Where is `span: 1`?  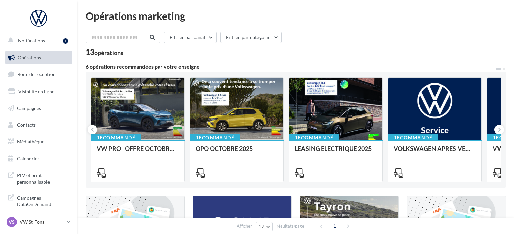
span: 1 is located at coordinates (335, 226).